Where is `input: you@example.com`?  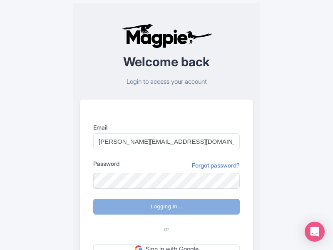
input: you@example.com is located at coordinates (166, 141).